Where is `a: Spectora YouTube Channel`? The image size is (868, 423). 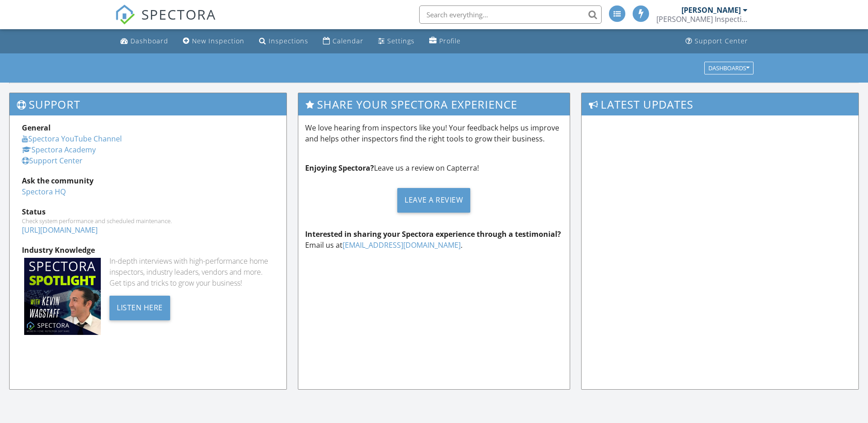 a: Spectora YouTube Channel is located at coordinates (72, 139).